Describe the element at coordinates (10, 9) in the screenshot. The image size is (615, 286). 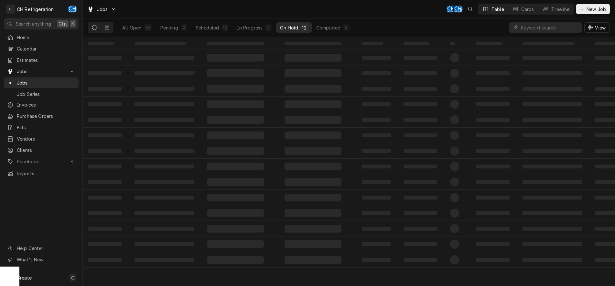
I see `div: C` at that location.